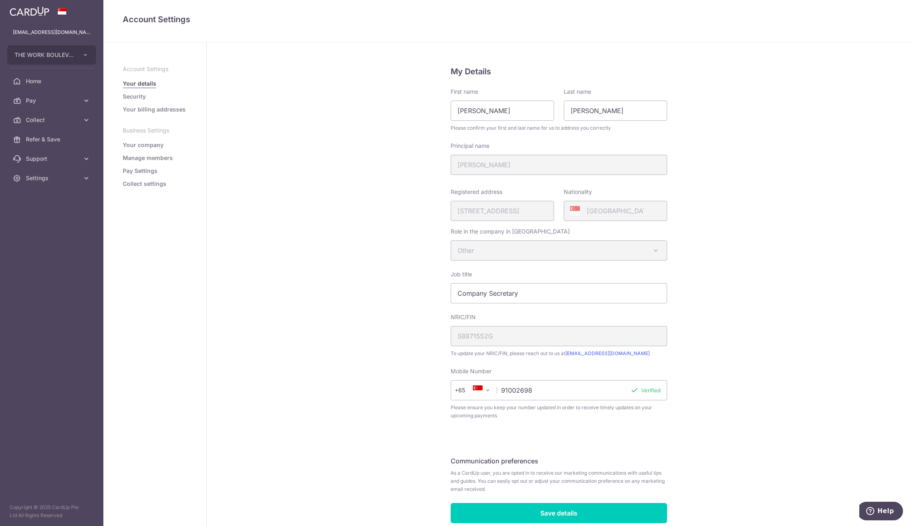  Describe the element at coordinates (52, 101) in the screenshot. I see `span: Pay` at that location.